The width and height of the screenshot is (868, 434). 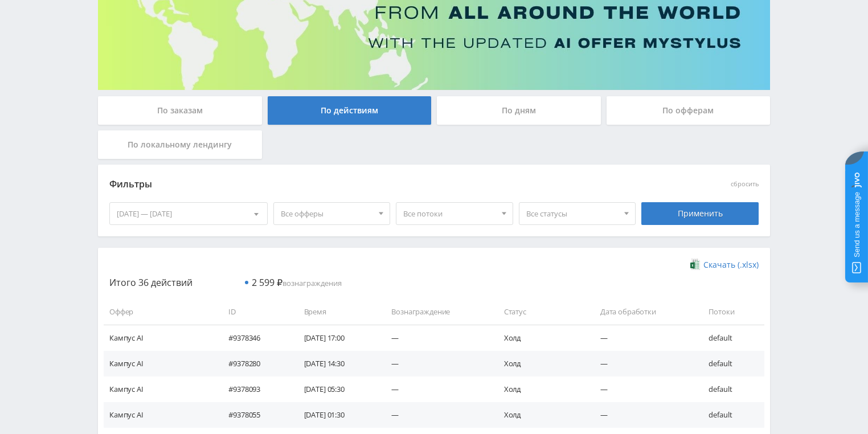 What do you see at coordinates (267, 282) in the screenshot?
I see `span: 2 599 ₽` at bounding box center [267, 282].